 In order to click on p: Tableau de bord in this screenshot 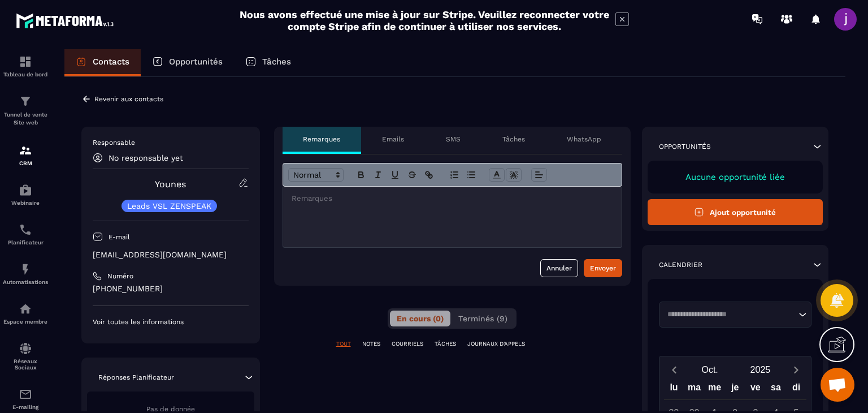, I will do `click(25, 74)`.